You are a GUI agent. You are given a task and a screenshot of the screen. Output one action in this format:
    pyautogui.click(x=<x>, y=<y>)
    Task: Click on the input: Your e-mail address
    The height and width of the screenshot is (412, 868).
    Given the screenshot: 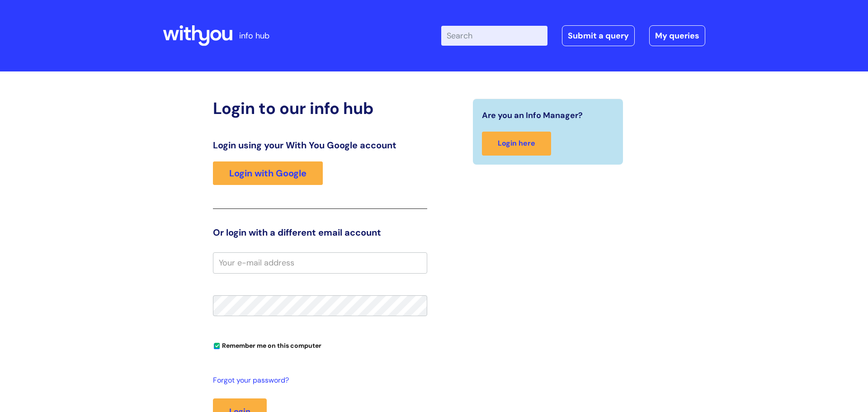 What is the action you would take?
    pyautogui.click(x=320, y=263)
    